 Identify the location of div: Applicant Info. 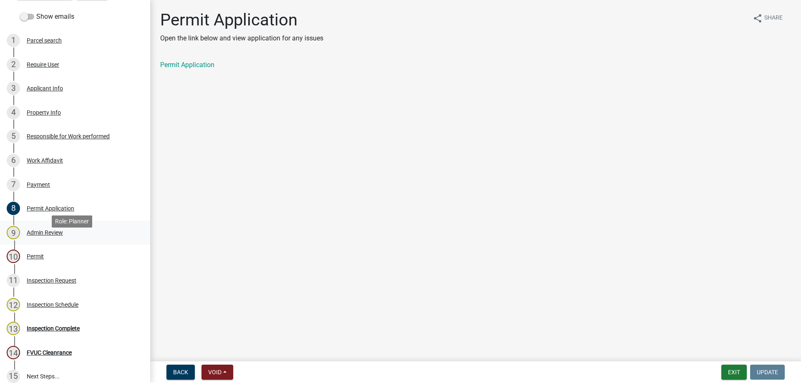
(45, 88).